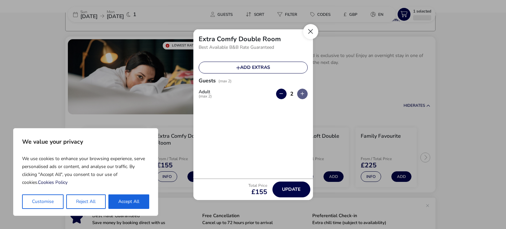 The image size is (506, 229). I want to click on p: Best Available B&B Rate Guaranteed, so click(253, 47).